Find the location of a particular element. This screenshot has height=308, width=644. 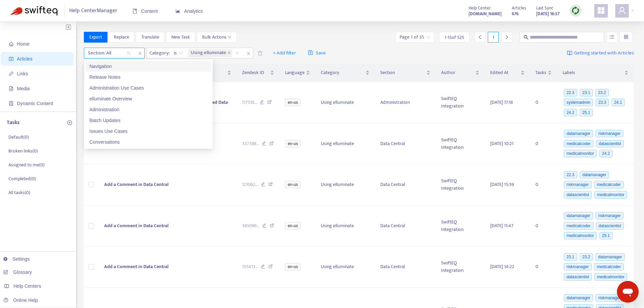

div: Navigation is located at coordinates (148, 66).